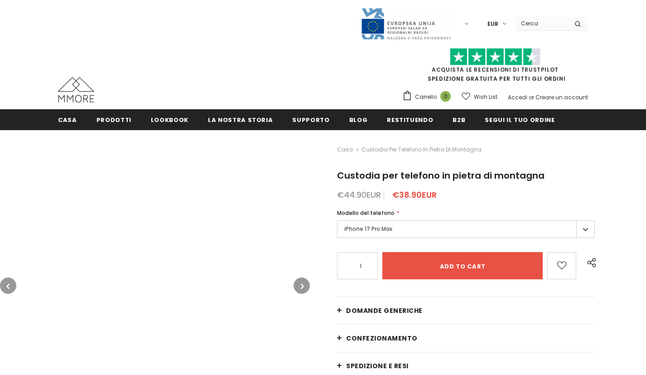 This screenshot has width=646, height=375. What do you see at coordinates (520, 120) in the screenshot?
I see `span: Segui il tuo ordine` at bounding box center [520, 120].